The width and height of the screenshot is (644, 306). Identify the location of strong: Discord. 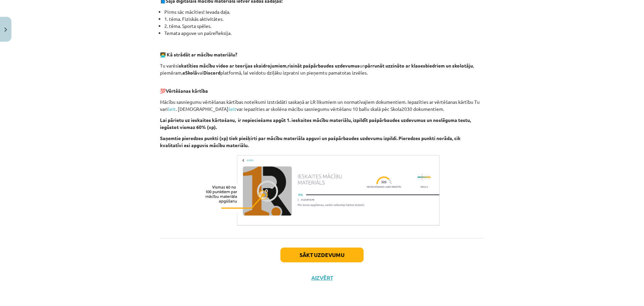
(212, 73).